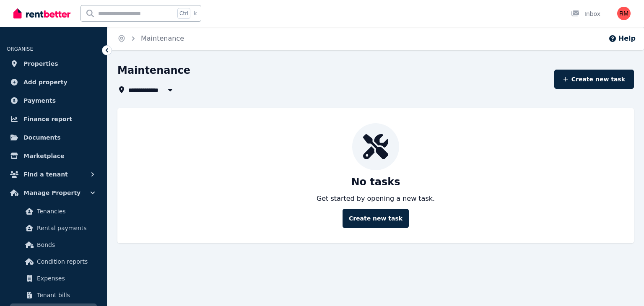  Describe the element at coordinates (53, 101) in the screenshot. I see `a: Payments` at that location.